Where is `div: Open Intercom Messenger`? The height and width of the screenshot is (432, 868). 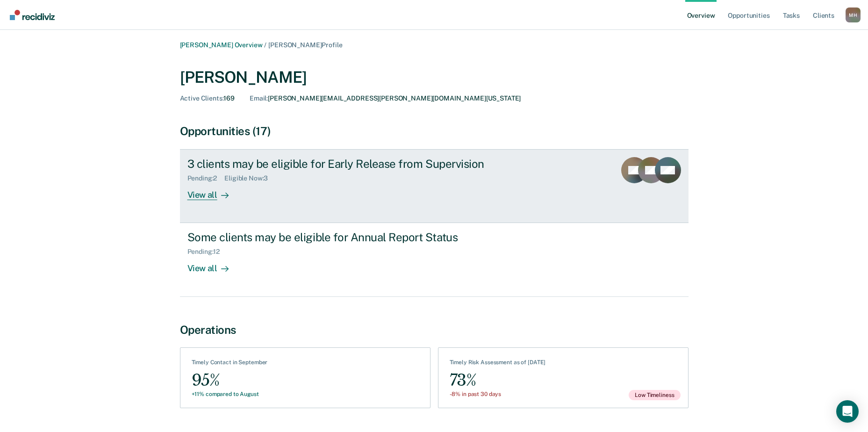 div: Open Intercom Messenger is located at coordinates (847, 411).